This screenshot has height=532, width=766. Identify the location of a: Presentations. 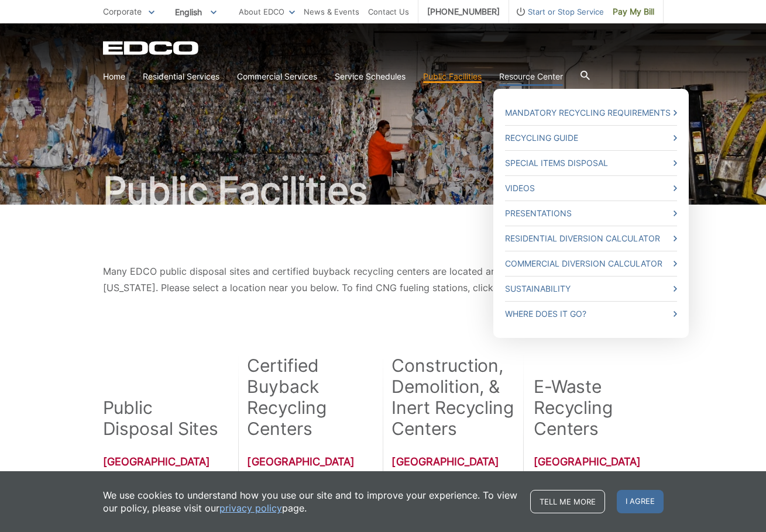
(591, 214).